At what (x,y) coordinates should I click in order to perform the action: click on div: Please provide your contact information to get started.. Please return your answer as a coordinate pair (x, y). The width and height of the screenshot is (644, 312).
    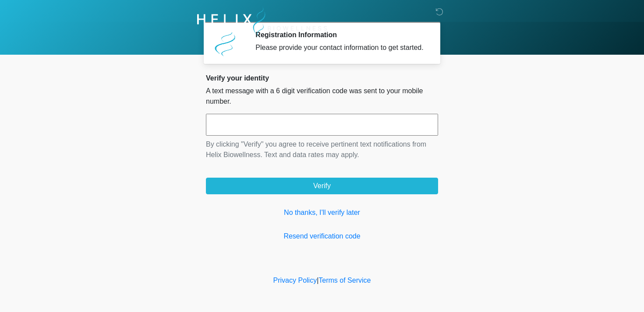
    Looking at the image, I should click on (340, 48).